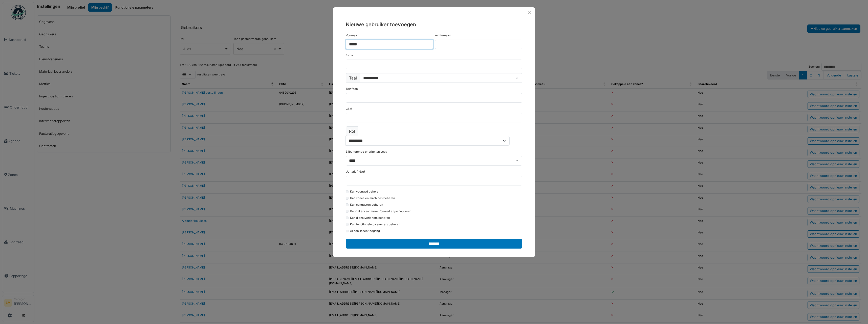  What do you see at coordinates (365, 192) in the screenshot?
I see `label: Kan voorraad beheren` at bounding box center [365, 192].